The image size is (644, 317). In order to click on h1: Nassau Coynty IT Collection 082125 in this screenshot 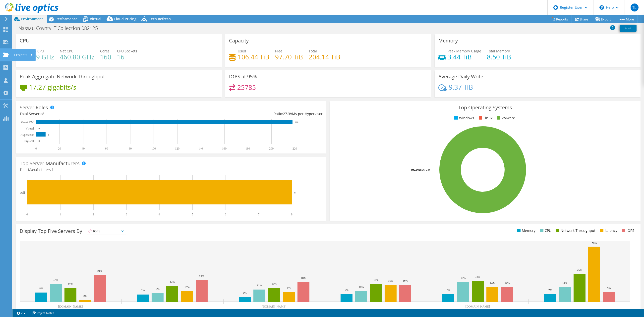, I will do `click(61, 28)`.